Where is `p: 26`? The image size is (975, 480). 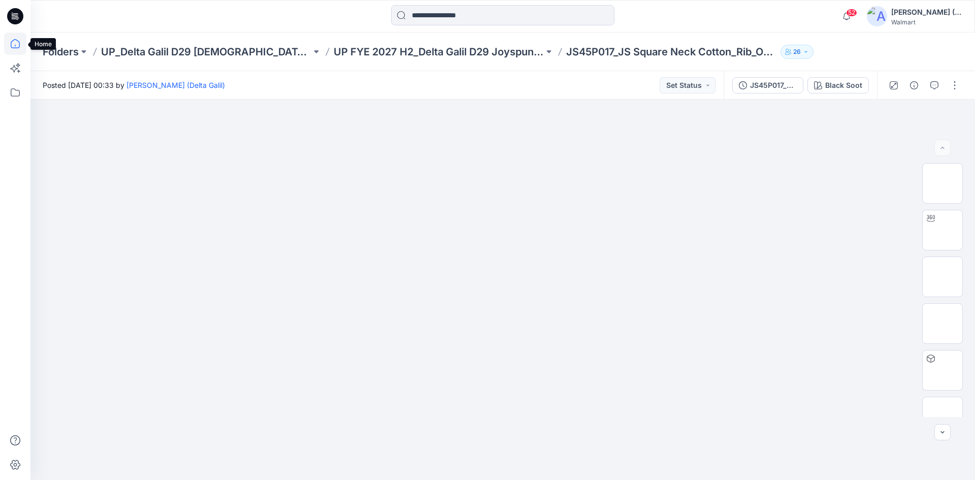
p: 26 is located at coordinates (797, 52).